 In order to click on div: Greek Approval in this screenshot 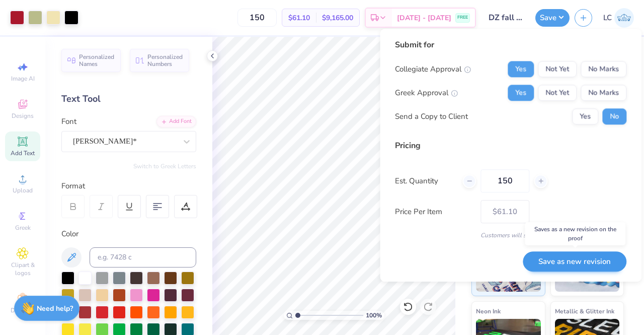, I will do `click(426, 93)`.